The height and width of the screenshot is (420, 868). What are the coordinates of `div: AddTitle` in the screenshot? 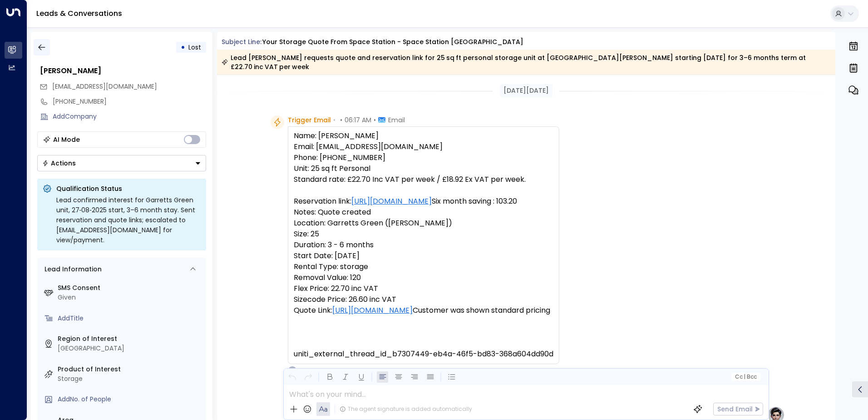 It's located at (130, 318).